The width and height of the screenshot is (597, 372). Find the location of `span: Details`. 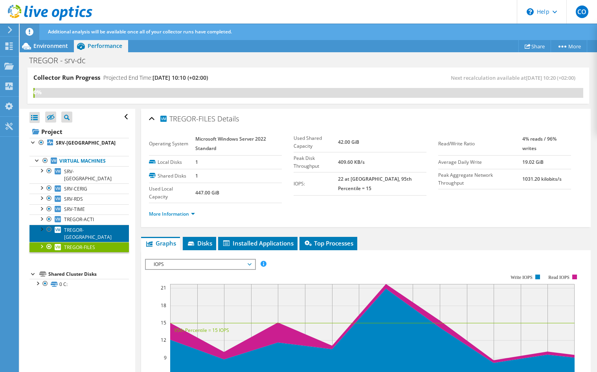

span: Details is located at coordinates (228, 119).